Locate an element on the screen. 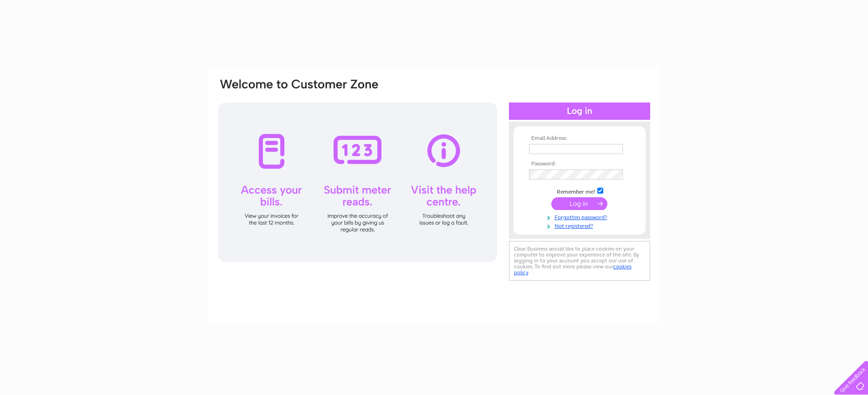 This screenshot has height=395, width=868. th: Password: is located at coordinates (579, 164).